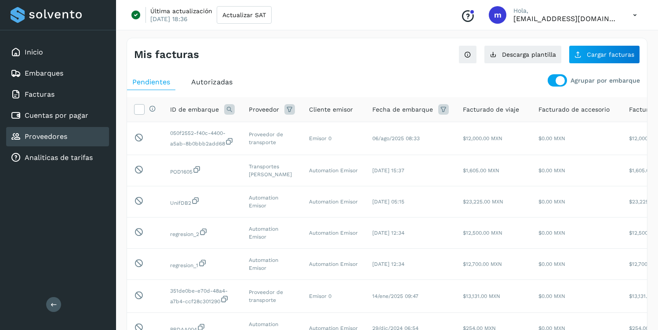 This screenshot has width=658, height=330. I want to click on div: Cuentas por pagar, so click(58, 116).